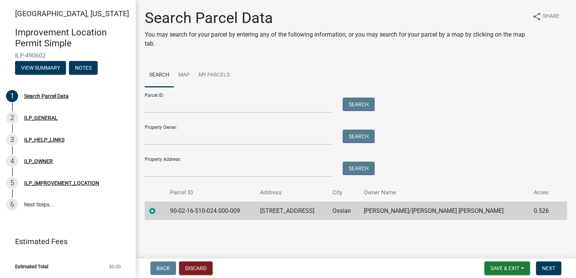 This screenshot has width=576, height=278. Describe the element at coordinates (159, 75) in the screenshot. I see `a: Search` at that location.